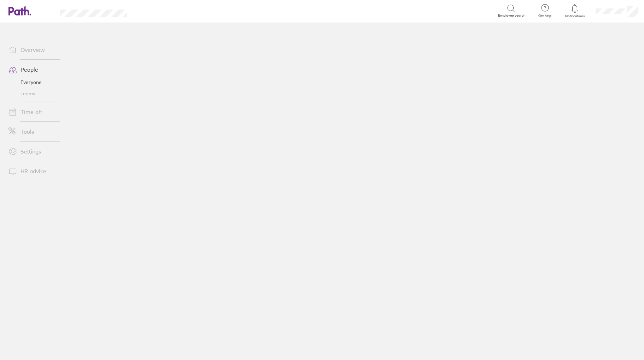 Image resolution: width=644 pixels, height=360 pixels. What do you see at coordinates (575, 11) in the screenshot?
I see `a: Notifications` at bounding box center [575, 11].